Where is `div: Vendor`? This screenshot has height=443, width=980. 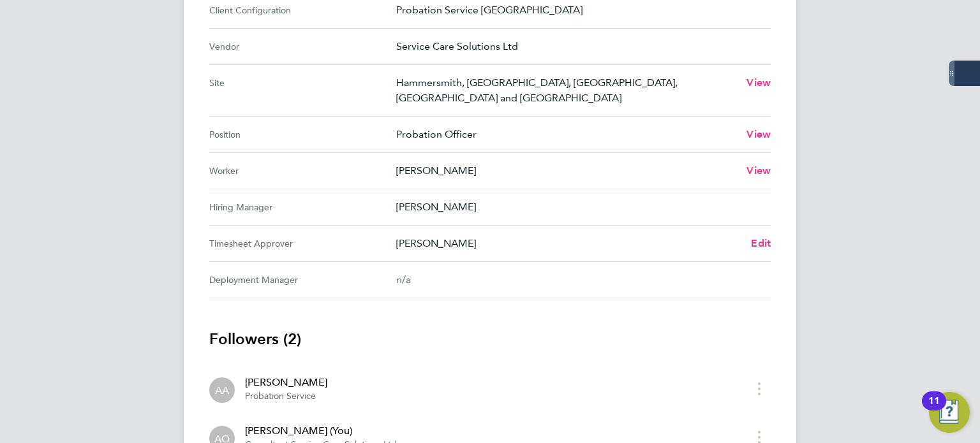 div: Vendor is located at coordinates (303, 47).